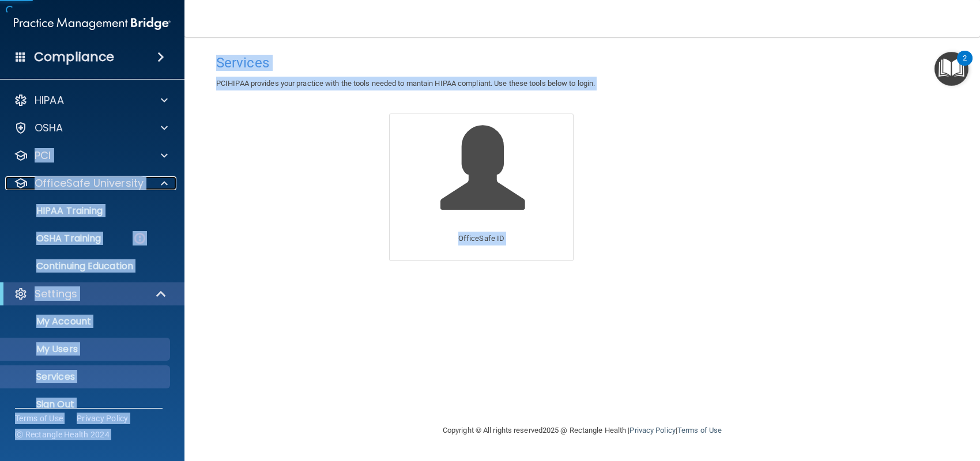 The height and width of the screenshot is (461, 980). What do you see at coordinates (74, 57) in the screenshot?
I see `h4: Compliance` at bounding box center [74, 57].